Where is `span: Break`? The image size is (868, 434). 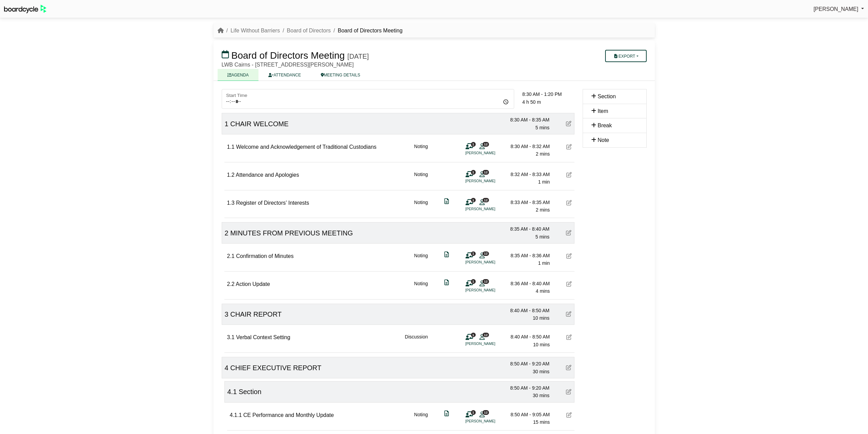
span: Break is located at coordinates (605, 125).